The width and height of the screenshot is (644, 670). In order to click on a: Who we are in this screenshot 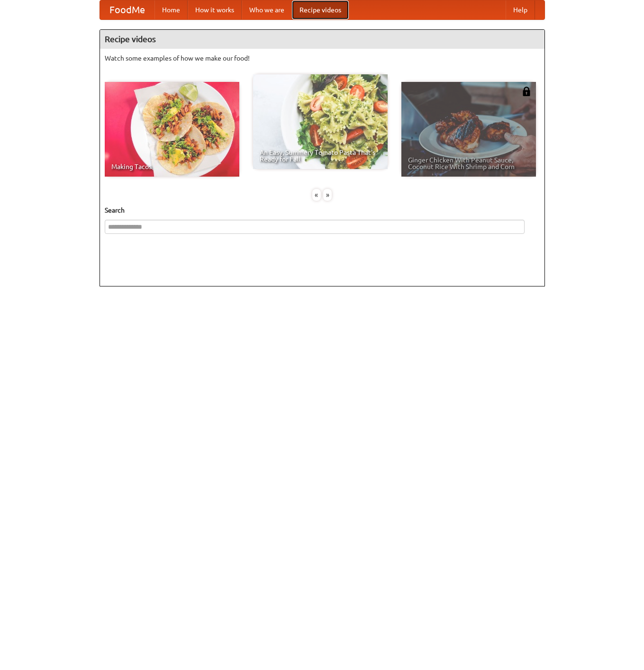, I will do `click(267, 10)`.